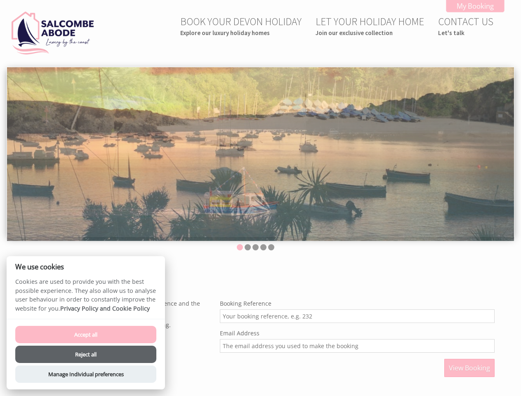 Image resolution: width=521 pixels, height=396 pixels. Describe the element at coordinates (105, 308) in the screenshot. I see `a: Privacy Policy and Cookie Policy` at that location.